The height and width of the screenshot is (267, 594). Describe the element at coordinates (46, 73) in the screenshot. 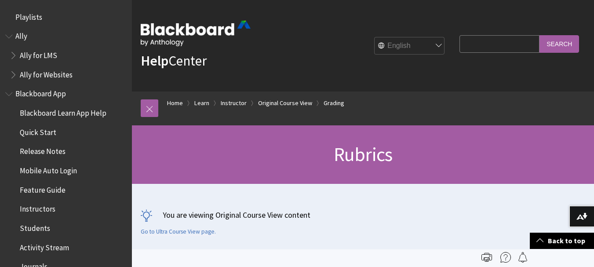

I see `span: Ally for Websites` at that location.